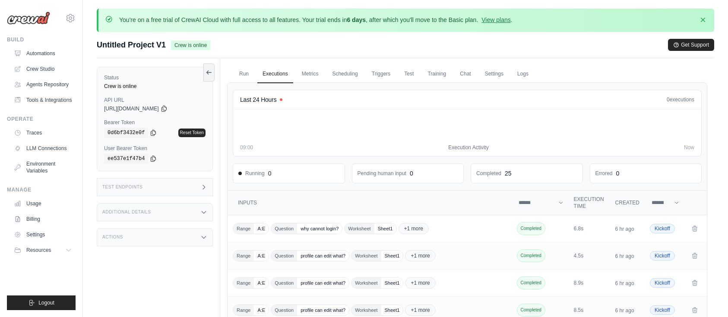 The image size is (728, 317). Describe the element at coordinates (589, 310) in the screenshot. I see `div: 8.5s` at that location.